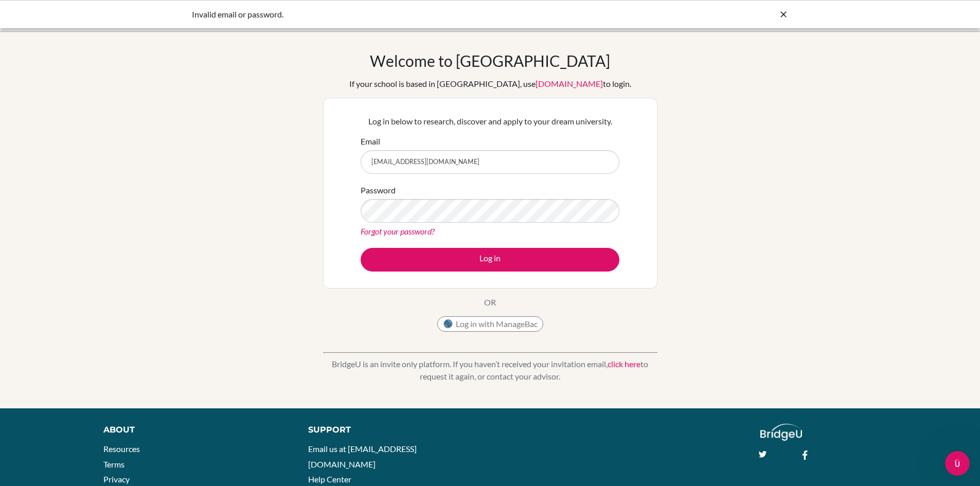 The image size is (980, 486). Describe the element at coordinates (194, 430) in the screenshot. I see `div: About` at that location.